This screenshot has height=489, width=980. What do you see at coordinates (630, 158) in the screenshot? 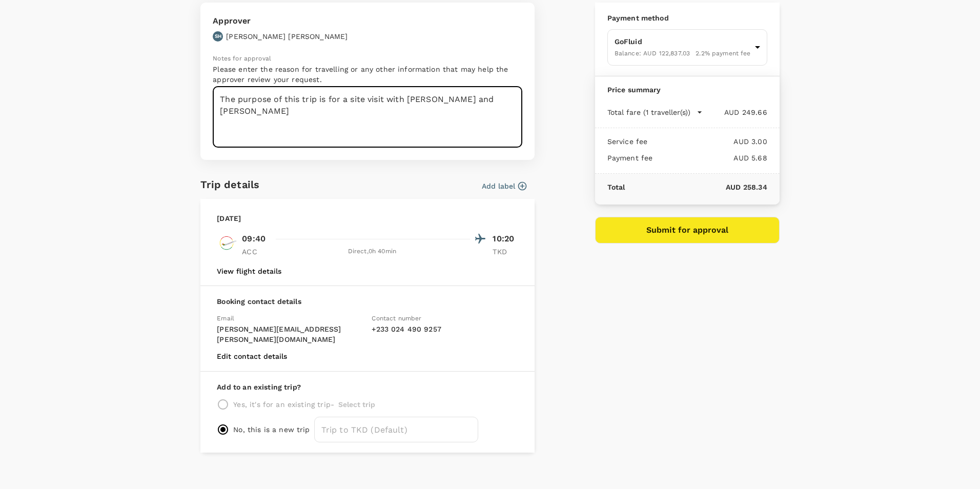
I see `p: Payment fee` at bounding box center [630, 158].